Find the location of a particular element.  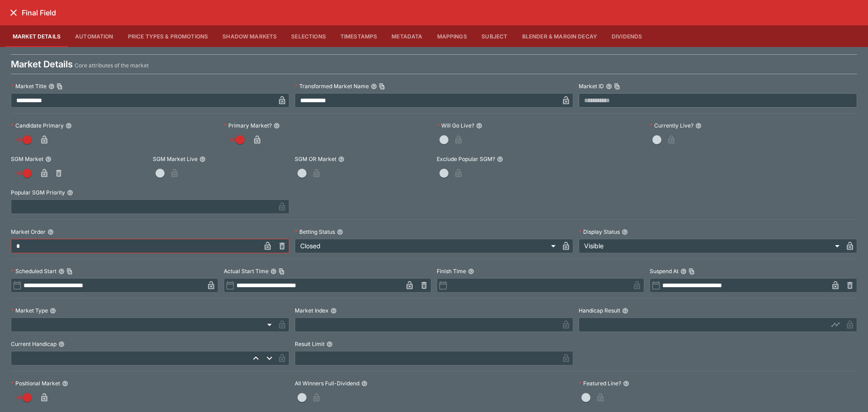

button: Timestamps is located at coordinates (359, 36).